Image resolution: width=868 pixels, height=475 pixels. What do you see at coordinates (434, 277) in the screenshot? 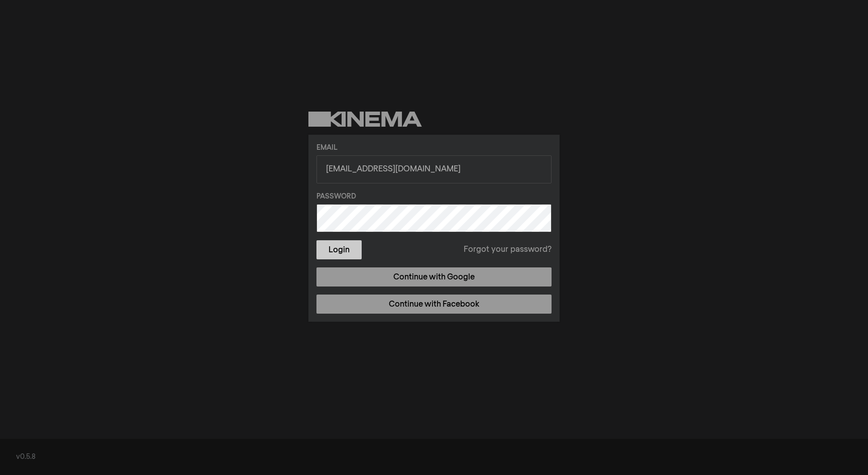
I see `a: Continue with Google` at bounding box center [434, 277].